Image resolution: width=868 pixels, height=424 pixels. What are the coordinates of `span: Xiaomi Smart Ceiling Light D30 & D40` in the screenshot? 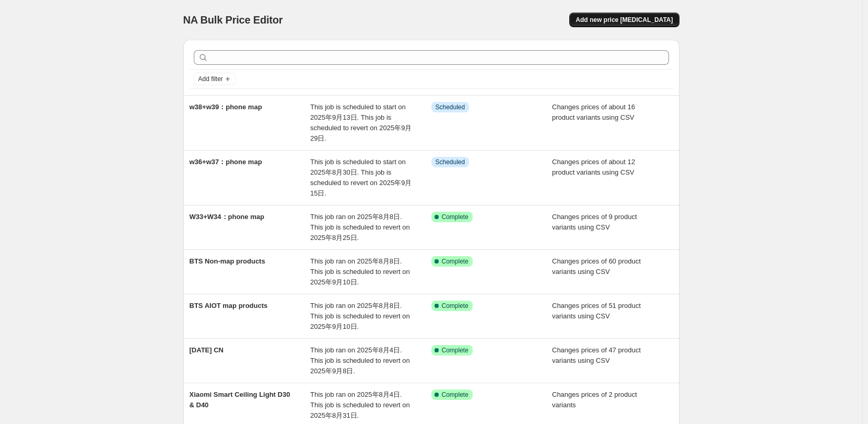 It's located at (240, 399).